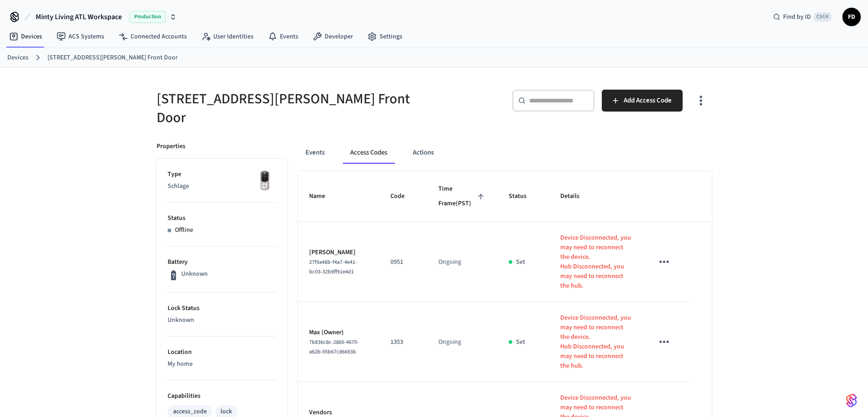  What do you see at coordinates (851, 17) in the screenshot?
I see `span: FD` at bounding box center [851, 17].